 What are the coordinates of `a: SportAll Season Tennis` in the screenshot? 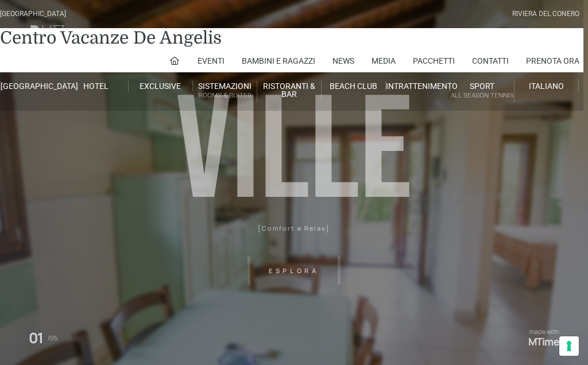 It's located at (483, 91).